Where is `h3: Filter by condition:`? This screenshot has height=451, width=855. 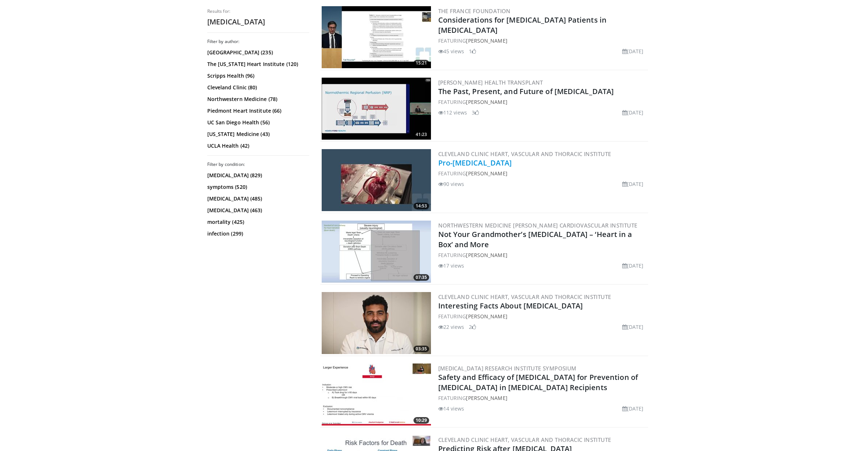 h3: Filter by condition: is located at coordinates (258, 164).